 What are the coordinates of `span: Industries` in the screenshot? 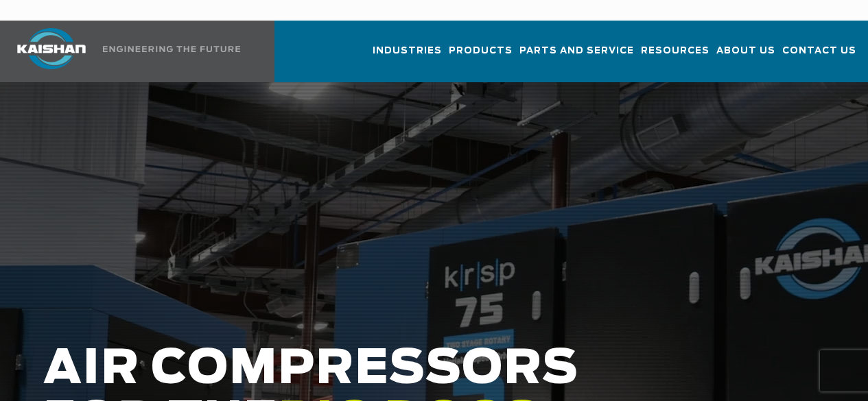 It's located at (406, 51).